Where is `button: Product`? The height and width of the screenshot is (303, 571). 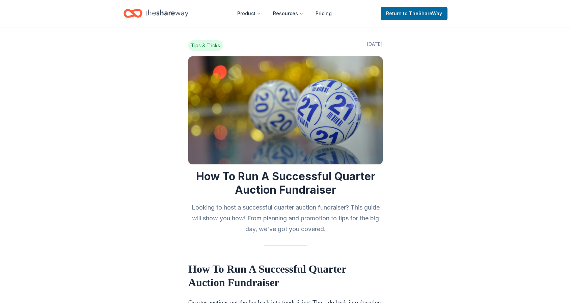
button: Product is located at coordinates (249, 13).